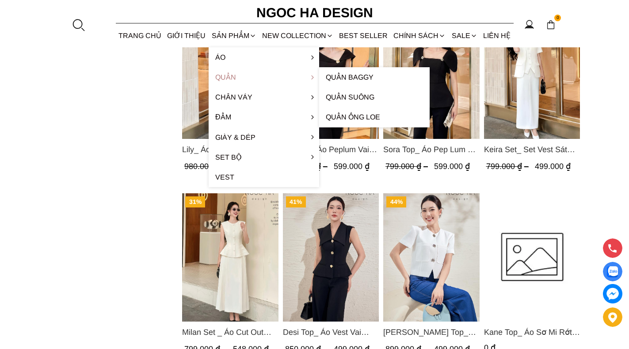  Describe the element at coordinates (531, 75) in the screenshot. I see `a: Product image - Keira Set_ Set Vest Sát Nách Kết Hợp Chân Váy Bút Chì Mix Áo Khoác BJ141+ A1083` at that location.